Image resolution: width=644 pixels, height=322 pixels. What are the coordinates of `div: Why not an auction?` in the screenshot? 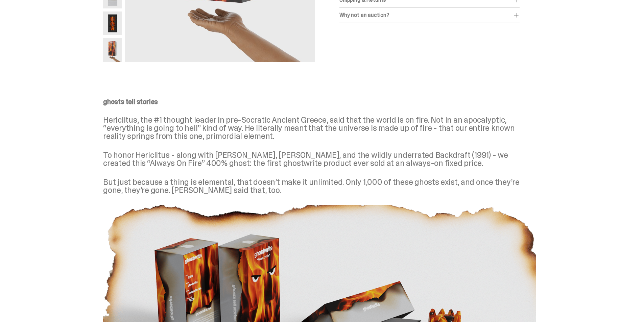 It's located at (429, 15).